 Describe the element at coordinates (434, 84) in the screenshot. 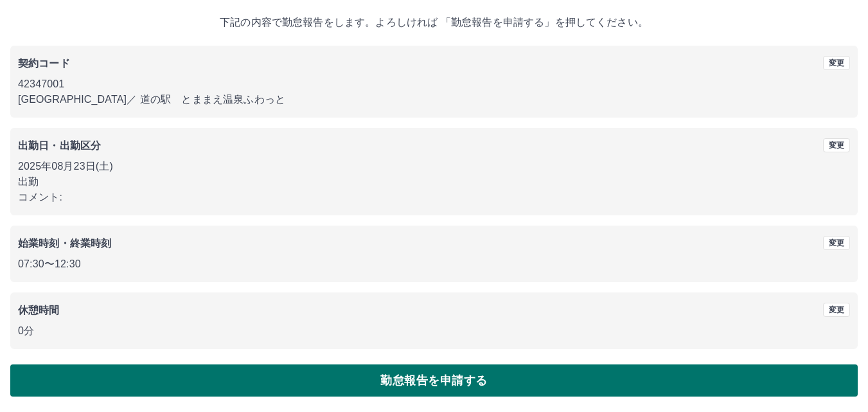

I see `p: 42347001` at that location.